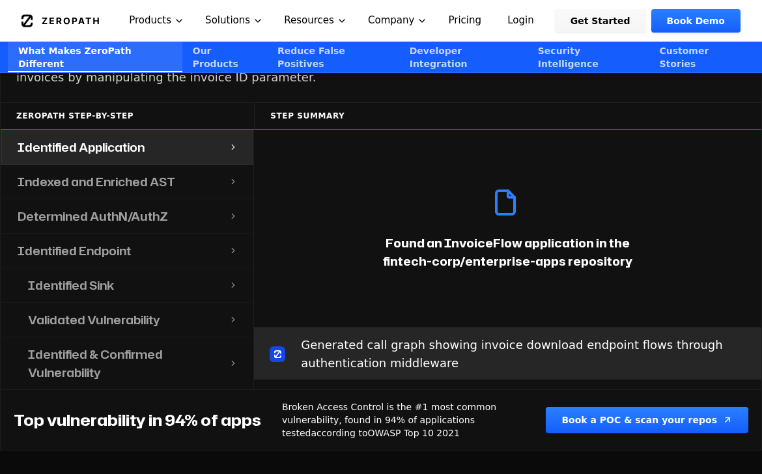  Describe the element at coordinates (127, 182) in the screenshot. I see `button: Indexed and Enriched AST` at that location.